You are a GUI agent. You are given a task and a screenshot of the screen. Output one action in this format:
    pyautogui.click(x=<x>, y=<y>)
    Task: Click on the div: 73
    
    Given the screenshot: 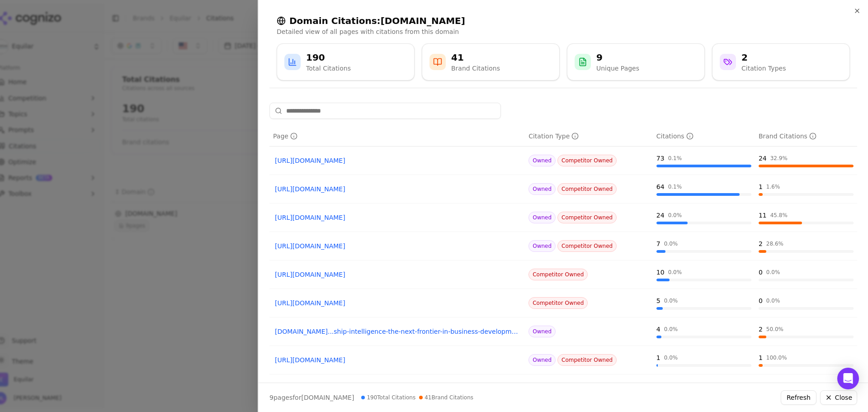 What is the action you would take?
    pyautogui.click(x=660, y=158)
    